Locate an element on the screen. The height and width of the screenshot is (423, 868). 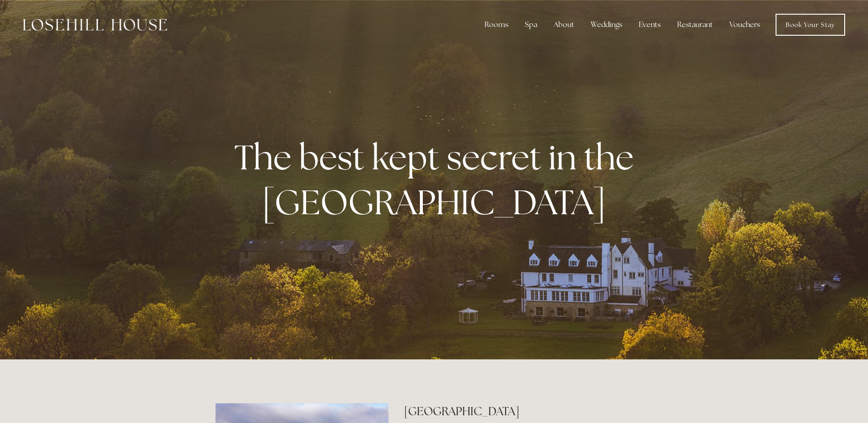
div: Restaurant is located at coordinates (696, 25).